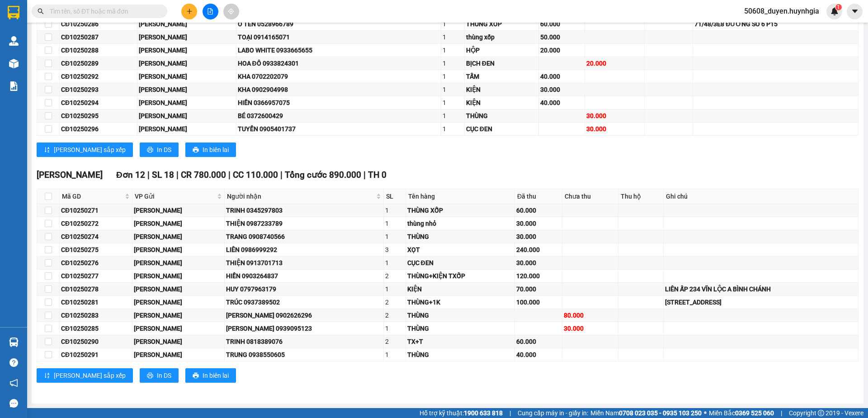 Image resolution: width=868 pixels, height=418 pixels. Describe the element at coordinates (231, 11) in the screenshot. I see `button: aim` at that location.